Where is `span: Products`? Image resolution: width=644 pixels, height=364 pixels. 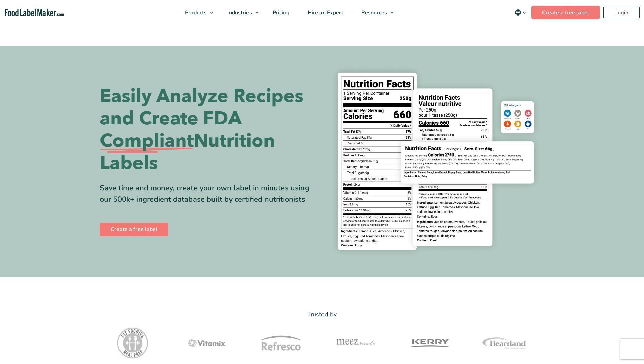
span: Products is located at coordinates (195, 13).